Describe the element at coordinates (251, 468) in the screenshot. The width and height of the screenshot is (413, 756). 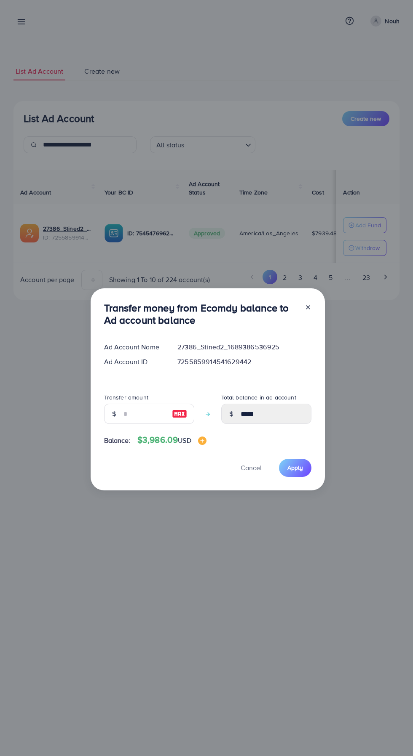
I see `span: Cancel` at that location.